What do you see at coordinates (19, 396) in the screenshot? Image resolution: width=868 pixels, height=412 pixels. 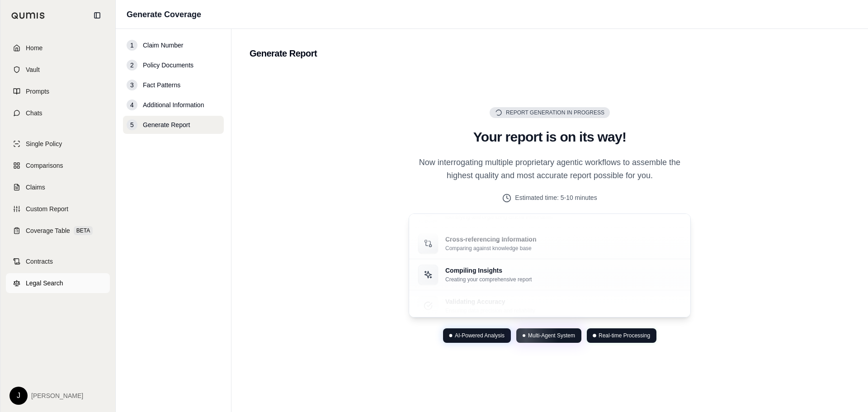 I see `div: J` at bounding box center [19, 396].